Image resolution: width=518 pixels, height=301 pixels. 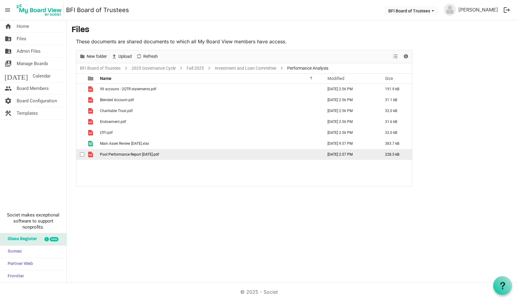 I want to click on span: Refresh, so click(x=151, y=56).